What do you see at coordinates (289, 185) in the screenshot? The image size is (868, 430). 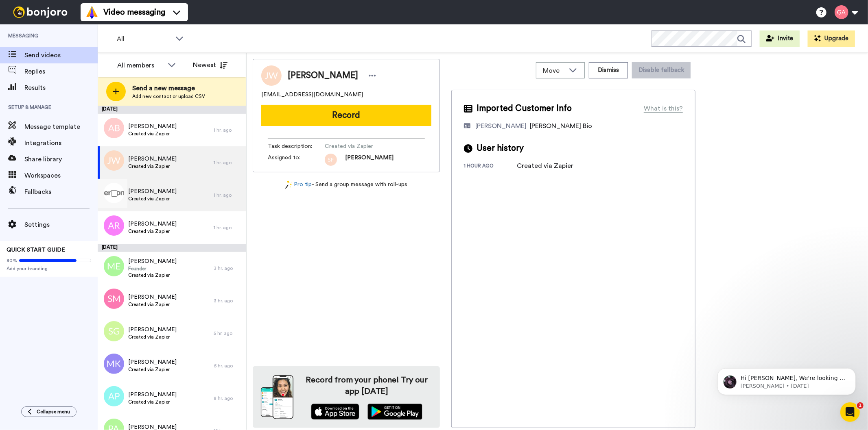 I see `img: magic-wand.svg` at bounding box center [289, 185].